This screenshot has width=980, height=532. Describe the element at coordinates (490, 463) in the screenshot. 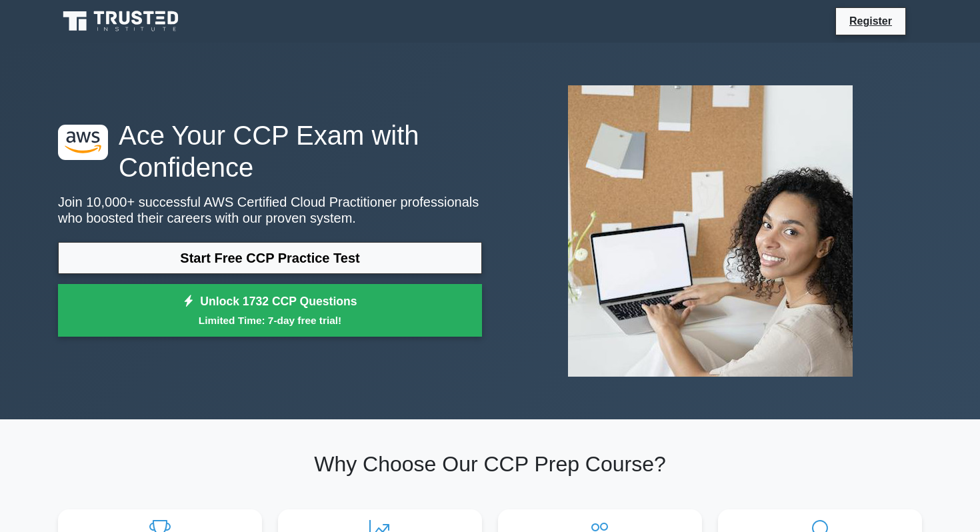

I see `h2: Why Choose Our CCP Prep Course?` at that location.